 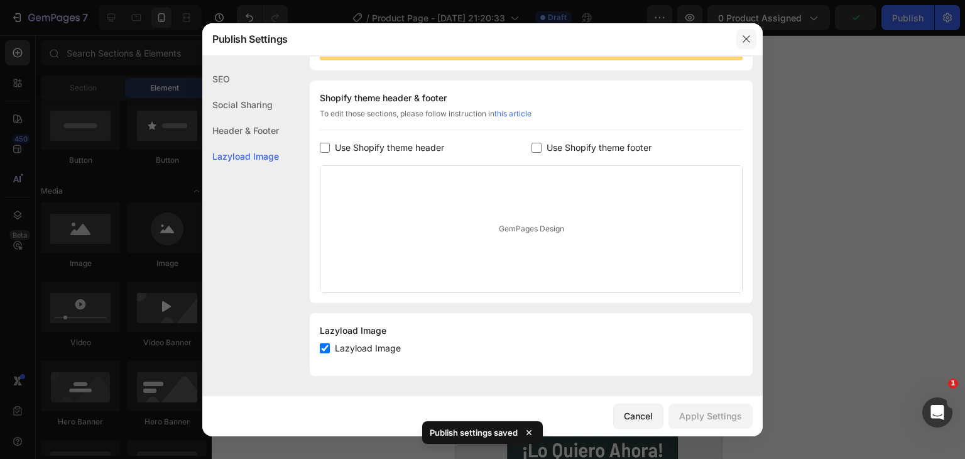 I want to click on div: SEO, so click(x=241, y=79).